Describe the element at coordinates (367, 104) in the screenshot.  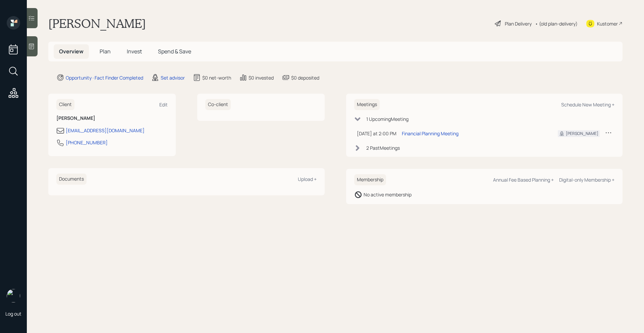
I see `h6: Meetings` at that location.